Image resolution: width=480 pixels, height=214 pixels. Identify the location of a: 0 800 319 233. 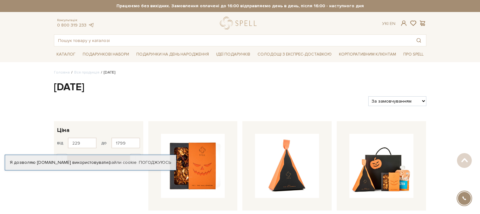
(72, 25).